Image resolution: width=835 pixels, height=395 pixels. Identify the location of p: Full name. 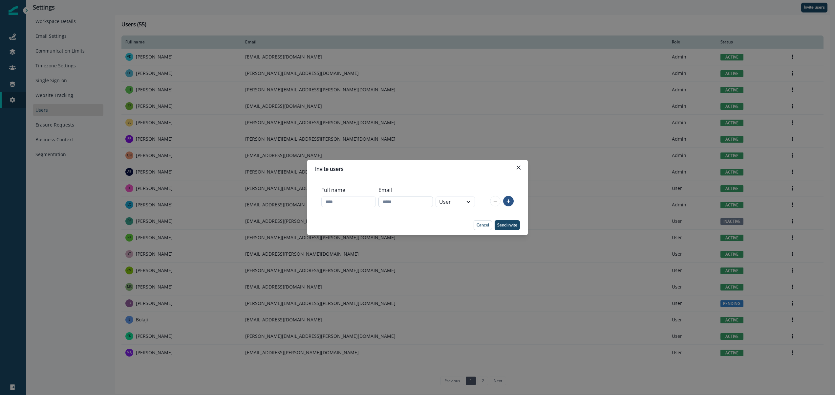
(333, 190).